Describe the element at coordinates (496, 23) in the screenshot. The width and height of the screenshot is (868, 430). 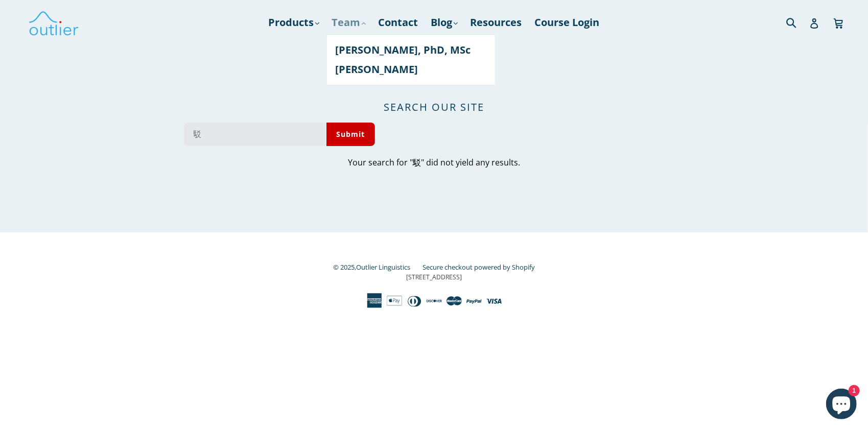
I see `a: Resources` at that location.